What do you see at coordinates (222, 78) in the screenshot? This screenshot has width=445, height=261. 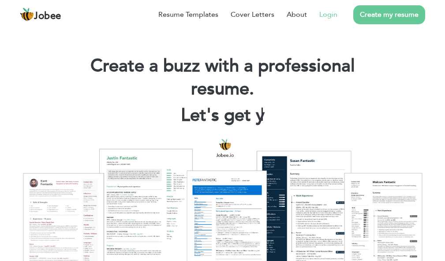 I see `h1: Create a buzz with a professional resume.` at bounding box center [222, 78].